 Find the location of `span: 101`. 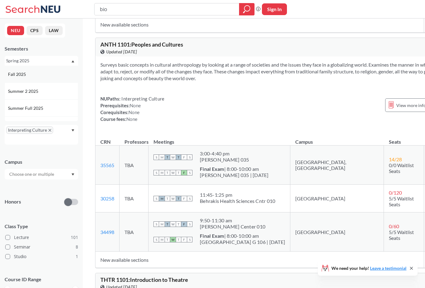

span: 101 is located at coordinates (74, 238).